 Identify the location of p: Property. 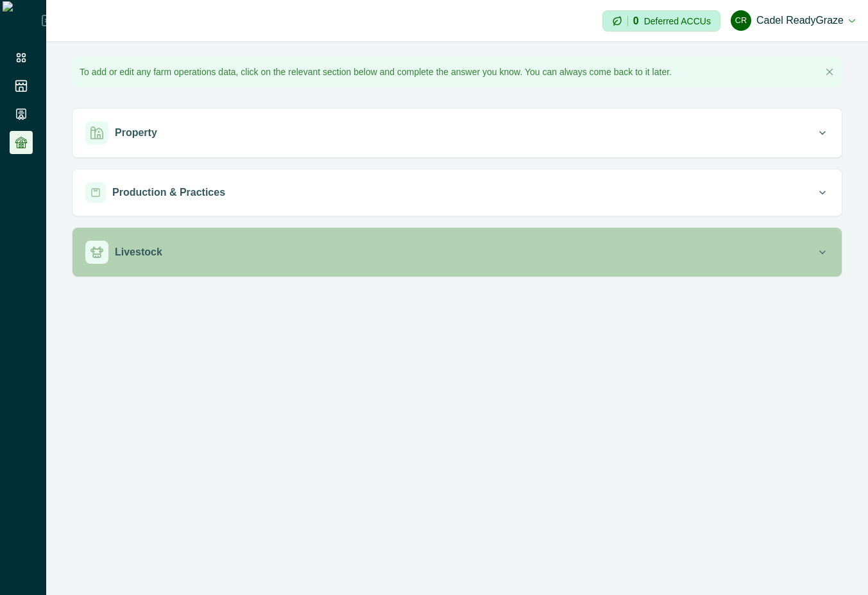
(136, 133).